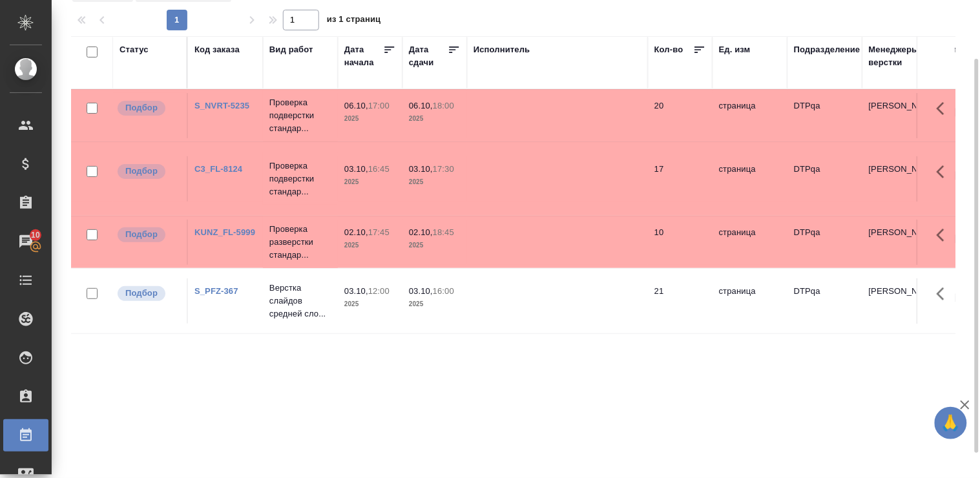 This screenshot has width=980, height=478. I want to click on a: 10, so click(26, 241).